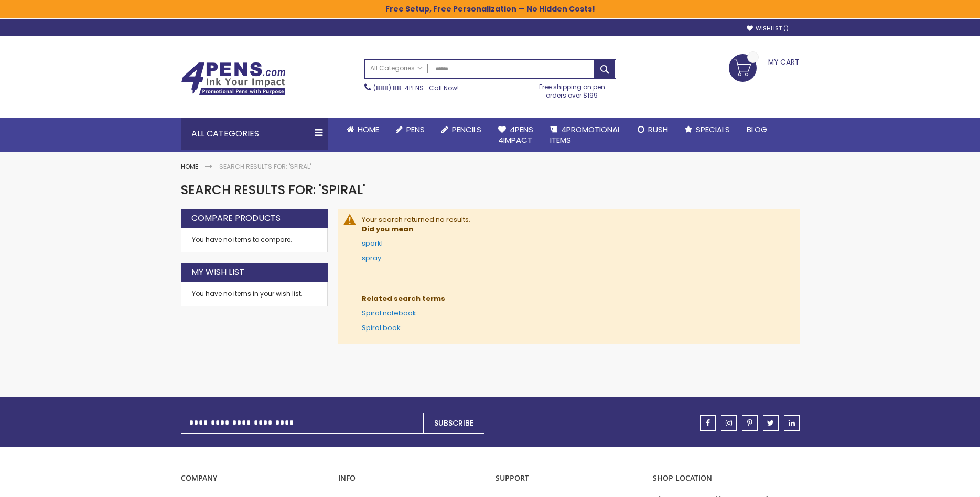 The width and height of the screenshot is (980, 497). Describe the element at coordinates (585, 134) in the screenshot. I see `a: 4PROMOTIONALITEMS` at that location.